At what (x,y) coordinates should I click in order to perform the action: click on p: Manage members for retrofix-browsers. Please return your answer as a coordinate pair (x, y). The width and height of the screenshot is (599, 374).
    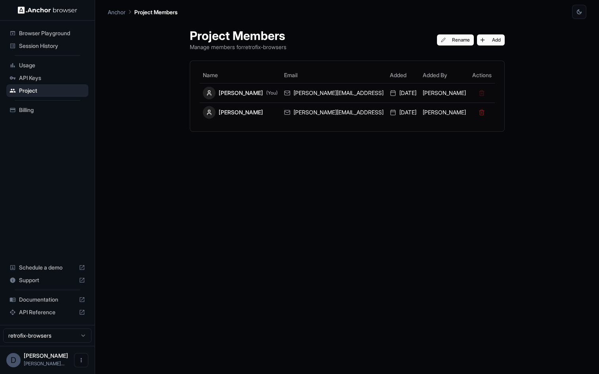
    Looking at the image, I should click on (238, 47).